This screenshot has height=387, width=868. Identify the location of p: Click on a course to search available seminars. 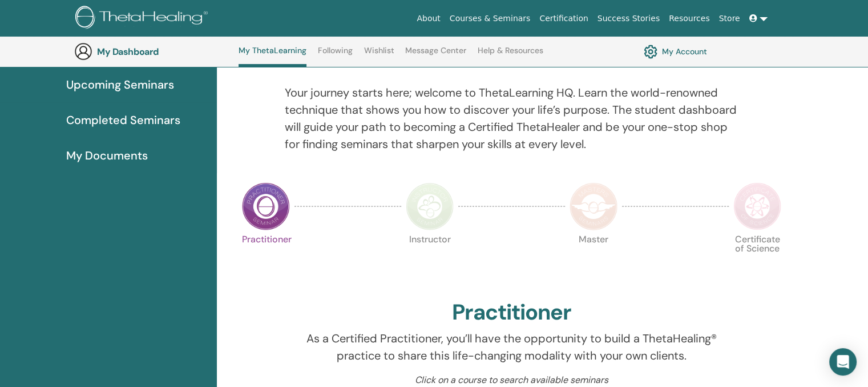
(512, 380).